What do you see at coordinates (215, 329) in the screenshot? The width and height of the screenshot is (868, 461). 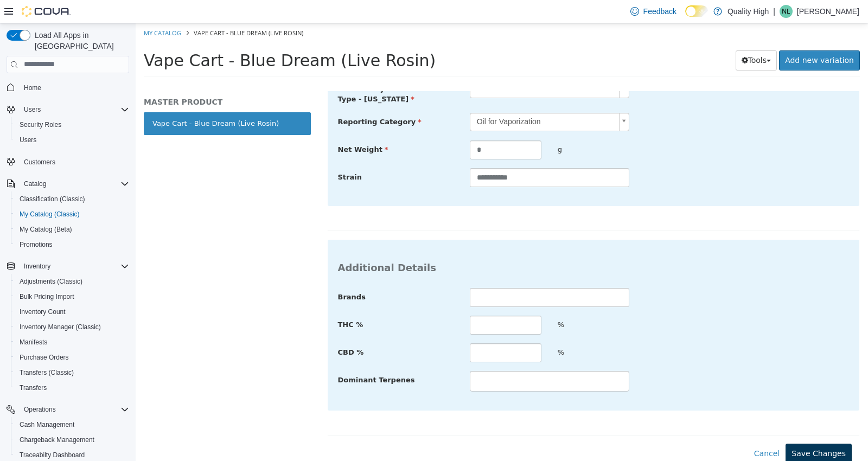 I see `span: CBD %` at bounding box center [215, 329].